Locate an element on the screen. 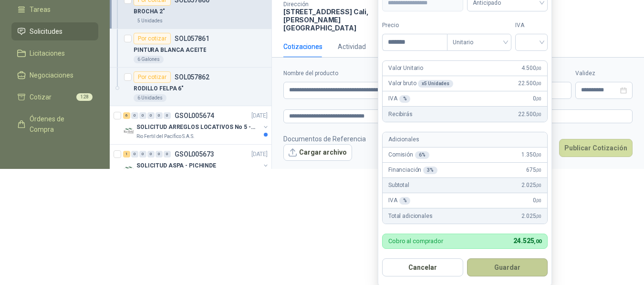 Image resolution: width=644 pixels, height=285 pixels. button: Guardar is located at coordinates (508, 268).